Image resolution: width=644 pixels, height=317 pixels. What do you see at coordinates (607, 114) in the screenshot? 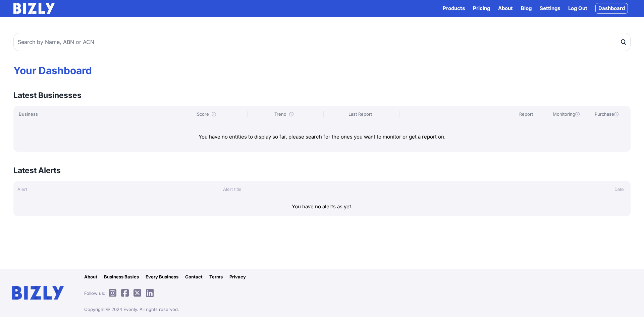
I see `div: Purchase` at bounding box center [607, 114].